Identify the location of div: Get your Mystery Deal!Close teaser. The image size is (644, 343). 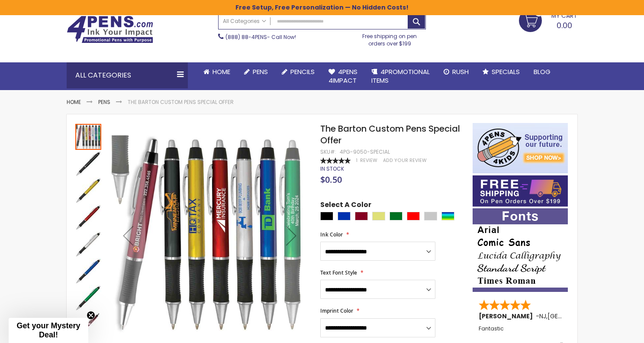
(48, 330).